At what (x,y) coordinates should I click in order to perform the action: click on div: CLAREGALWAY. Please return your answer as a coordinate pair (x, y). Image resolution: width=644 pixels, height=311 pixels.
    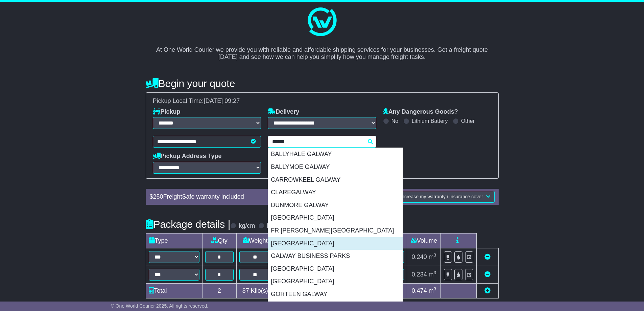
    Looking at the image, I should click on (335, 192).